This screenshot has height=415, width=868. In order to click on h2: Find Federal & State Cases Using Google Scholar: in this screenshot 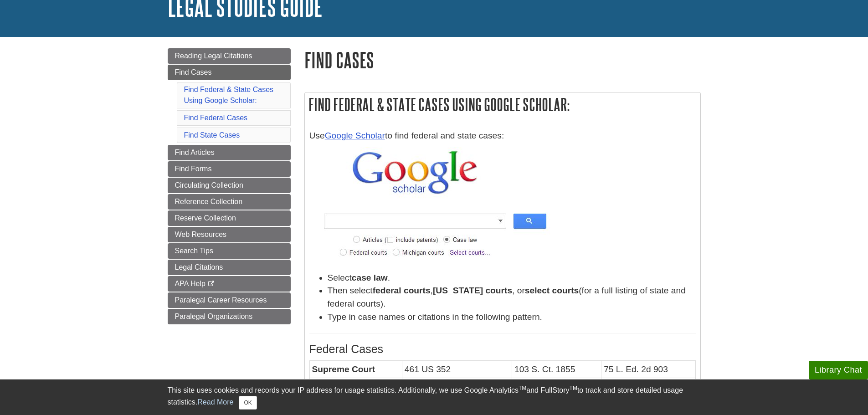, I will do `click(502, 104)`.